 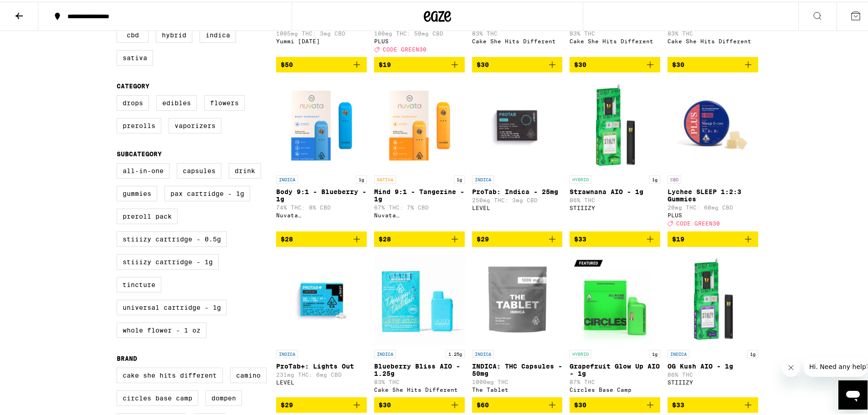 I want to click on label: Whole Flower - 1 oz, so click(x=161, y=328).